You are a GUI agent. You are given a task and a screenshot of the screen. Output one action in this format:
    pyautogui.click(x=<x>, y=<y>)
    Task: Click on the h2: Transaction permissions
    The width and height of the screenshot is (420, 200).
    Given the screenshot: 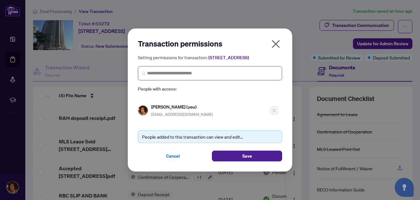 What is the action you would take?
    pyautogui.click(x=210, y=44)
    